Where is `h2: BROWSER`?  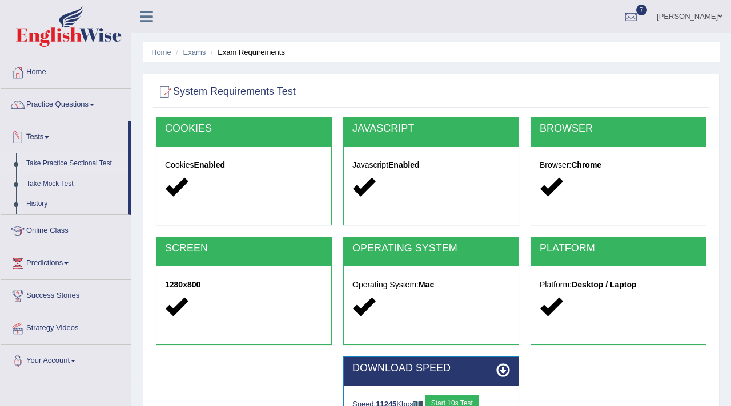 h2: BROWSER is located at coordinates (618, 129).